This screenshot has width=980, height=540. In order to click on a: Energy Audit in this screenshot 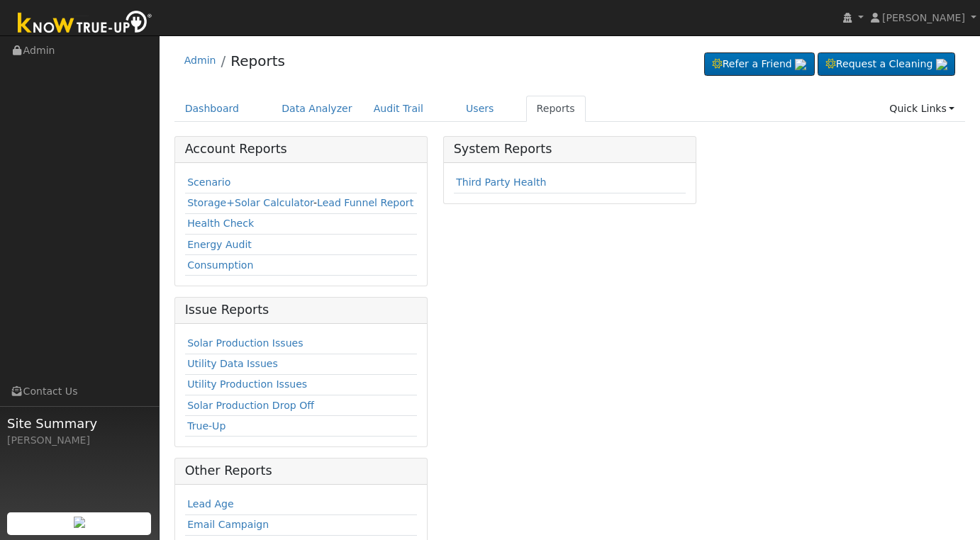, I will do `click(219, 245)`.